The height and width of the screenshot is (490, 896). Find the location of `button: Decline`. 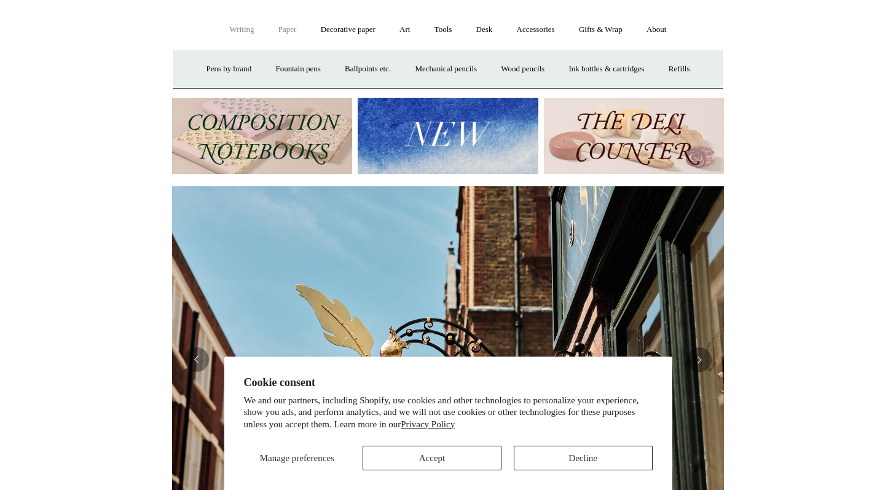

button: Decline is located at coordinates (583, 458).